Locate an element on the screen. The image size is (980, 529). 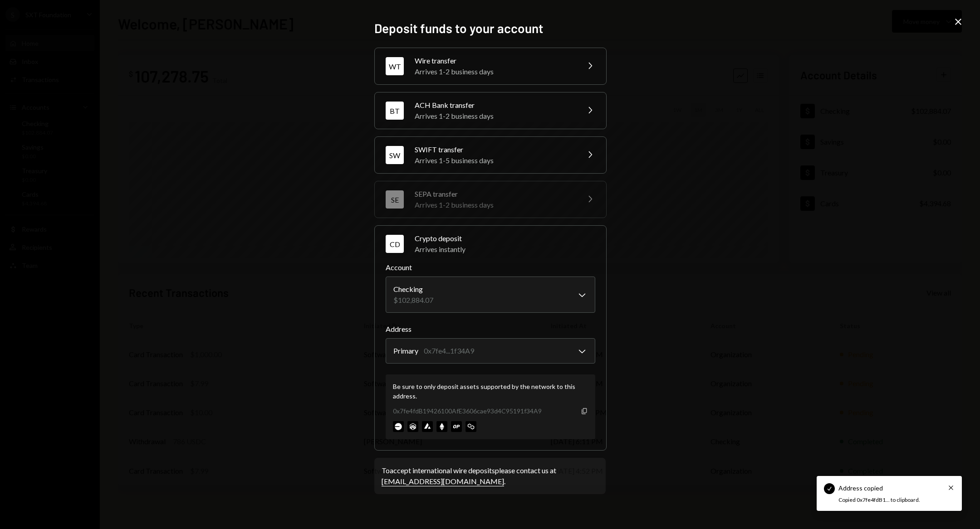
div: BT is located at coordinates (395, 110).